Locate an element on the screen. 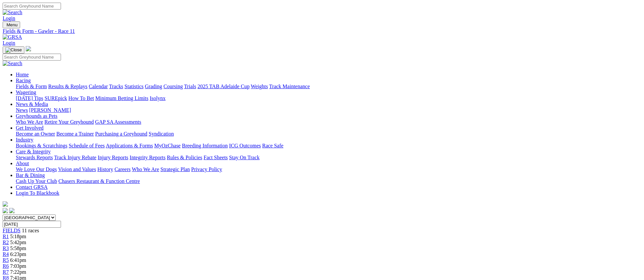  a: Purchasing a Greyhound is located at coordinates (122, 134).